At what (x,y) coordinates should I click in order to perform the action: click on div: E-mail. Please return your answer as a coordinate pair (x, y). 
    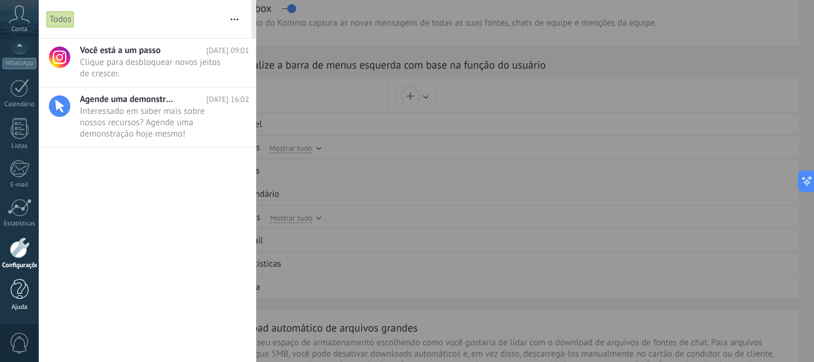
    Looking at the image, I should click on (20, 185).